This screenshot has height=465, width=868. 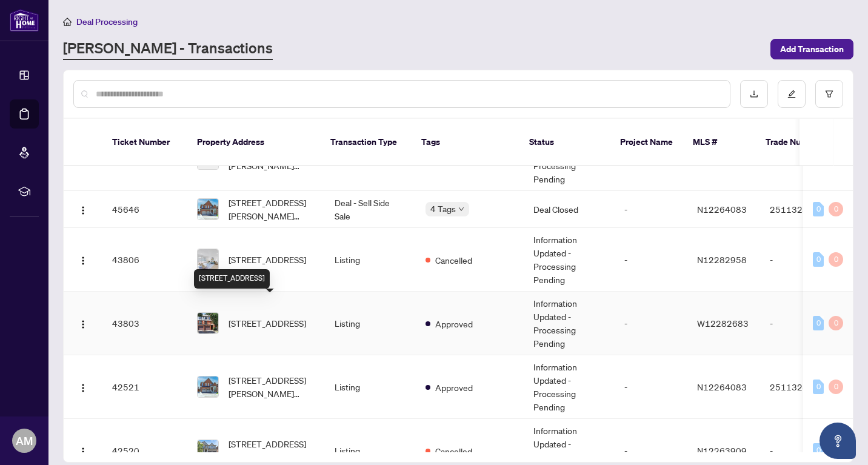 What do you see at coordinates (754, 94) in the screenshot?
I see `button: download` at bounding box center [754, 94].